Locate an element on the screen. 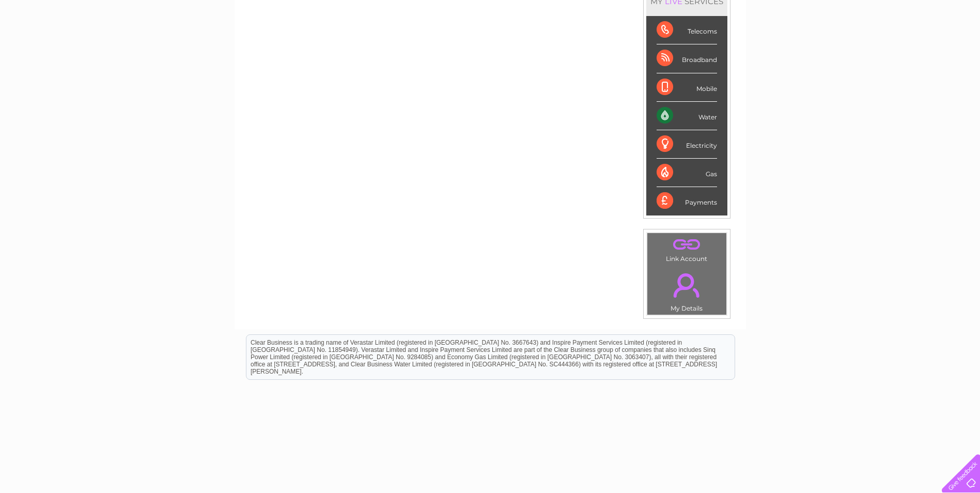 The image size is (980, 493). a: 0333 014 3131 is located at coordinates (821, 12).